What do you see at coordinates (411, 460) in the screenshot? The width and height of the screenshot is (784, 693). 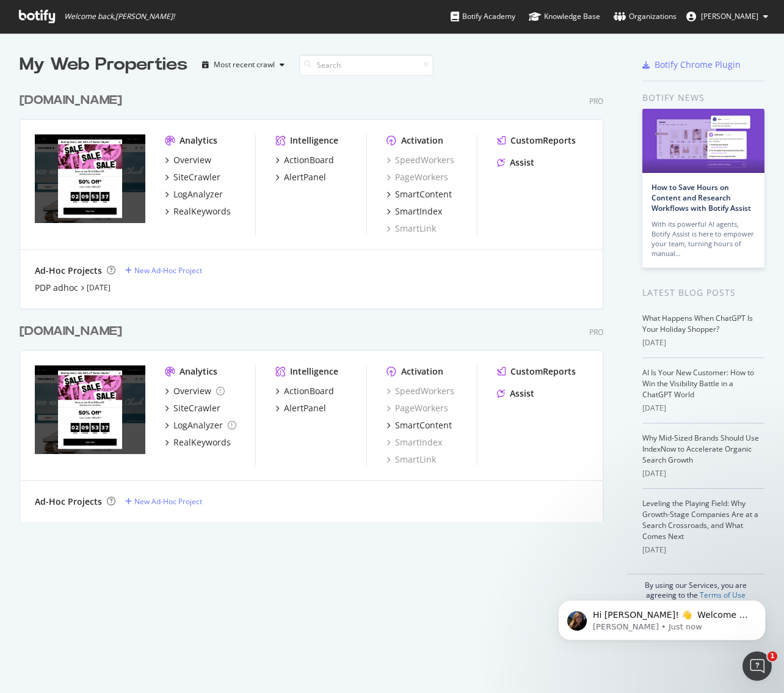 I see `a: SmartLink` at bounding box center [411, 460].